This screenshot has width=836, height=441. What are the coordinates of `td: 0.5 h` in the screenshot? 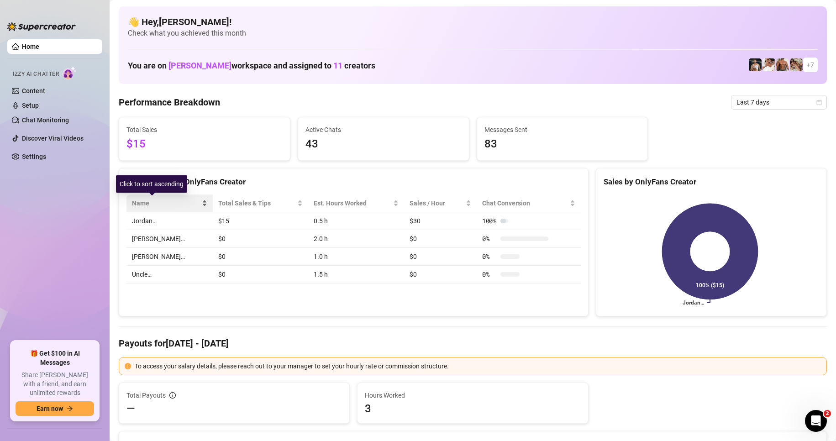 It's located at (356, 221).